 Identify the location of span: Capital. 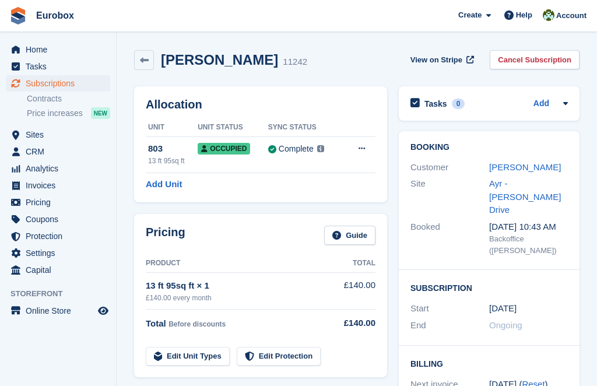
(61, 270).